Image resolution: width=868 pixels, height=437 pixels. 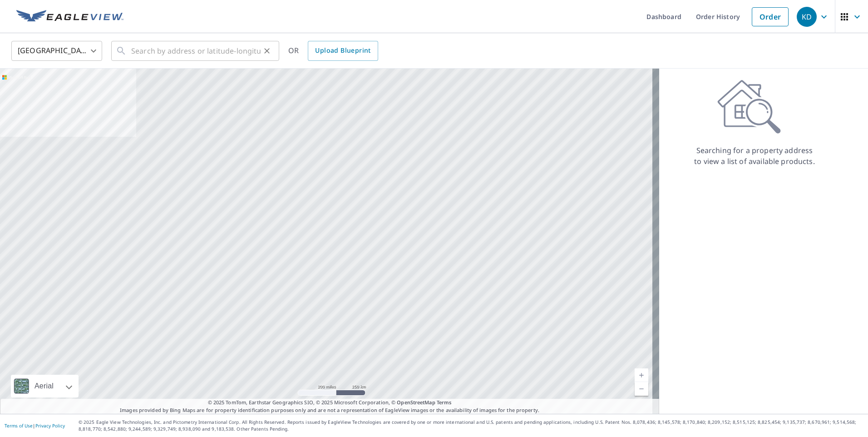 What do you see at coordinates (19, 426) in the screenshot?
I see `a: Terms of Use` at bounding box center [19, 426].